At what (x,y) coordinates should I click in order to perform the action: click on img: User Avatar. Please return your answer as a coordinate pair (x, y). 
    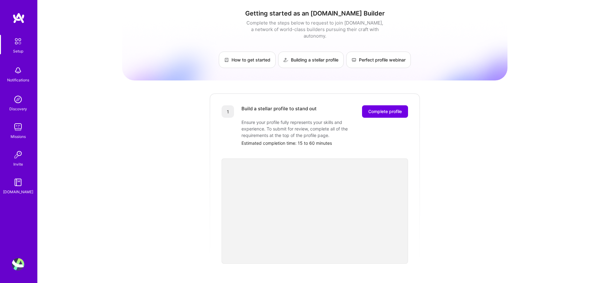
    Looking at the image, I should click on (18, 265).